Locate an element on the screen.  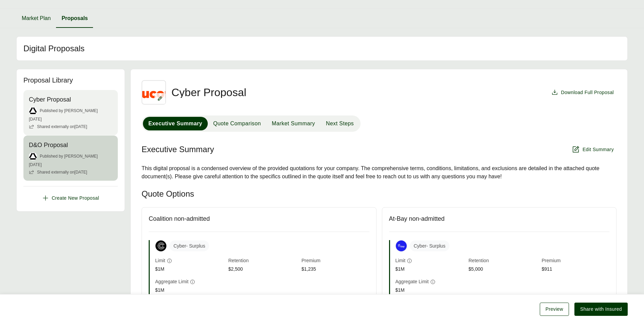
img: At-Bay is located at coordinates (402, 245).